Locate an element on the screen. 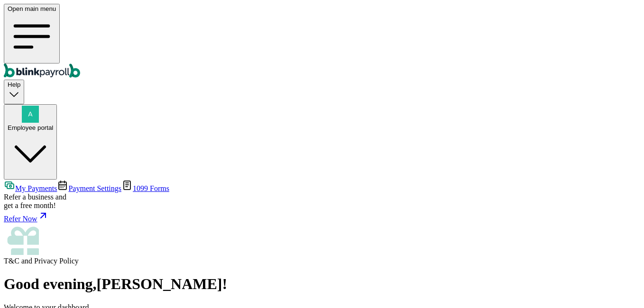 This screenshot has height=308, width=644. a: Payment Settings is located at coordinates (89, 188).